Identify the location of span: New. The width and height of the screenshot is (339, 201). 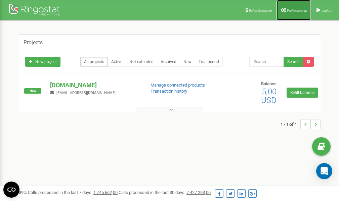
(33, 91).